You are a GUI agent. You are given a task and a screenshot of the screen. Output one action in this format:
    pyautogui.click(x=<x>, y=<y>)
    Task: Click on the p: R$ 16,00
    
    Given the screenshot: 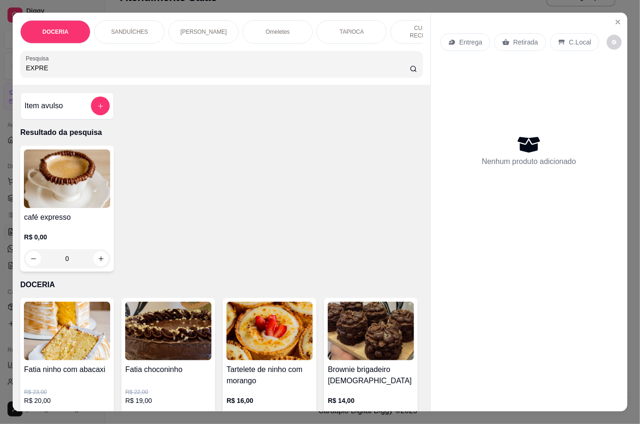 What is the action you would take?
    pyautogui.click(x=270, y=401)
    